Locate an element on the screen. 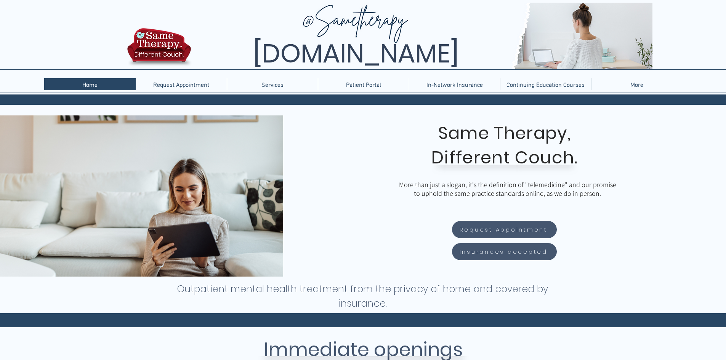 This screenshot has height=360, width=726. p: Home is located at coordinates (90, 84).